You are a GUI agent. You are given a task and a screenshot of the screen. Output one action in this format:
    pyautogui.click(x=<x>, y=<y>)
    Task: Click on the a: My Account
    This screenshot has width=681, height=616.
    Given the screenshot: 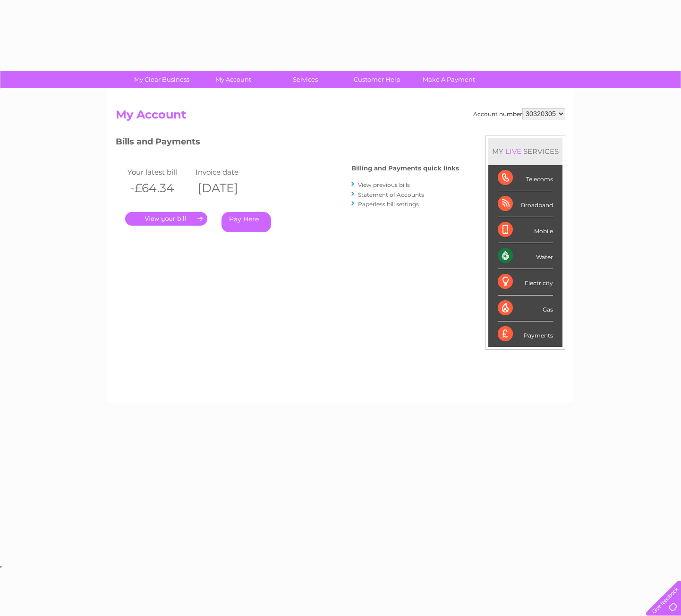 What is the action you would take?
    pyautogui.click(x=233, y=80)
    